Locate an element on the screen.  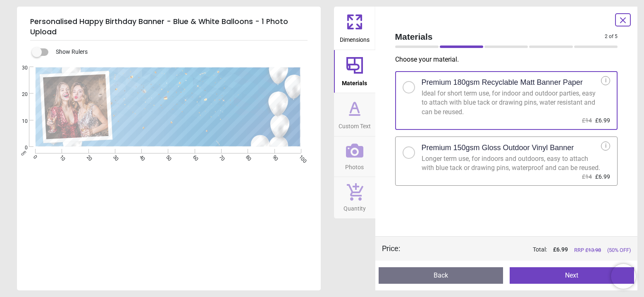
span: 20 is located at coordinates (20, 94).